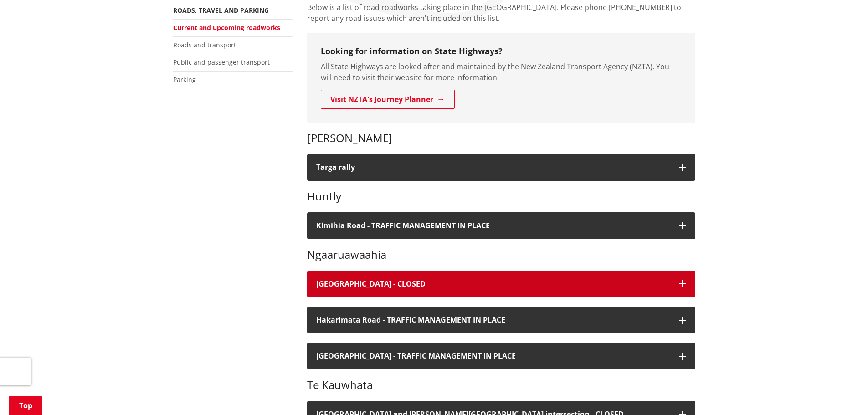  I want to click on p: All State Highways are looked after and maintained by the New Zealand Transport Agency (NZTA). Yo..., so click(501, 72).